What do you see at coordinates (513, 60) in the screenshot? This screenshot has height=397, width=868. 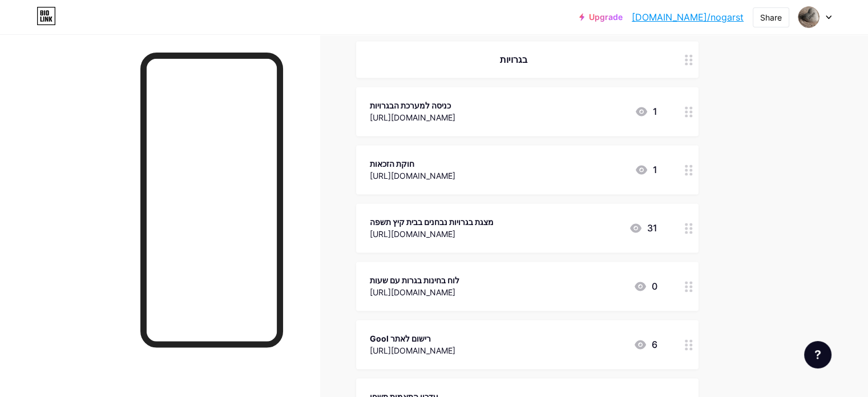 I see `div: בגרויות` at bounding box center [513, 60].